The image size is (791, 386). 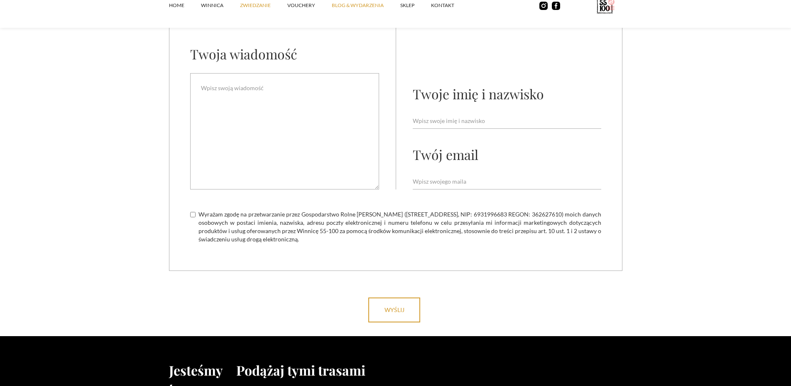 What do you see at coordinates (396, 142) in the screenshot?
I see `form: Email Form` at bounding box center [396, 142].